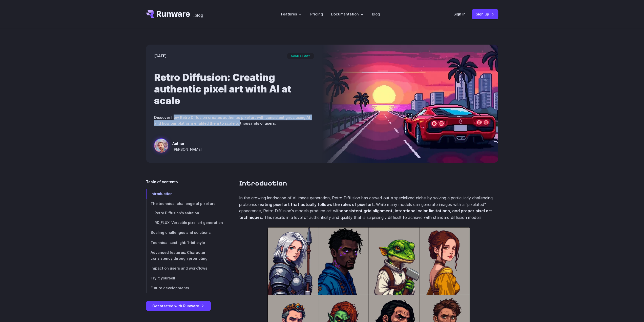 This screenshot has width=644, height=322. Describe the element at coordinates (184, 203) in the screenshot. I see `a: The technical challenge of pixel art` at that location.